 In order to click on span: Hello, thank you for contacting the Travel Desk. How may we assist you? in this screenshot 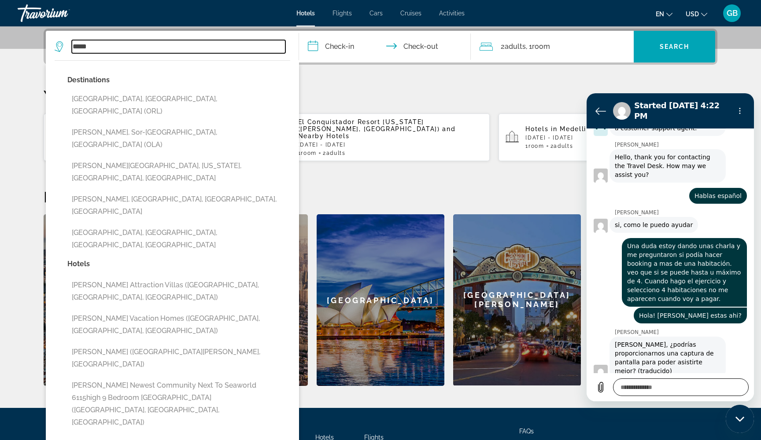, I will do `click(81, 73)`.